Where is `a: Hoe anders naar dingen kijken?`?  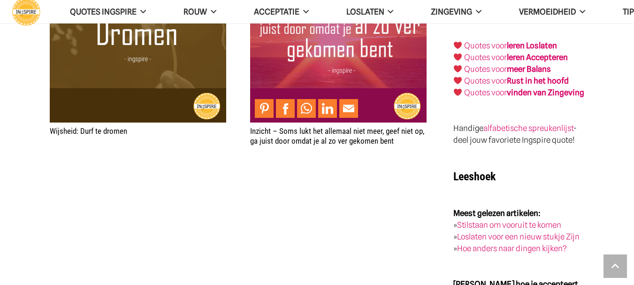 a: Hoe anders naar dingen kijken? is located at coordinates (512, 248).